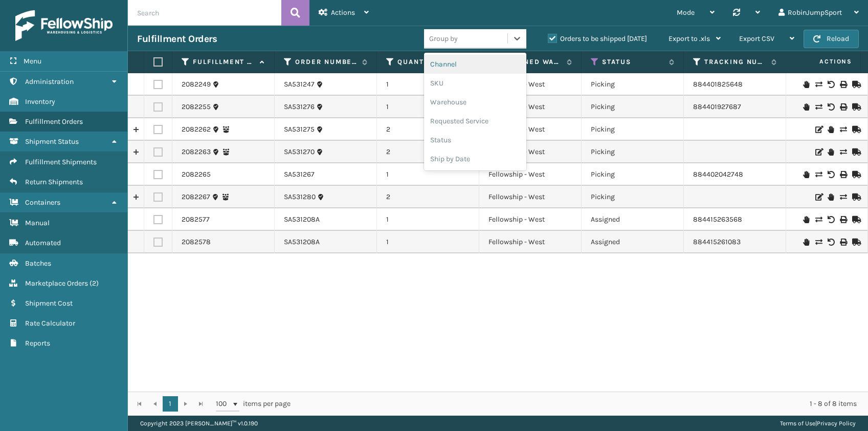 The image size is (868, 431). I want to click on div: Requested Service, so click(476, 121).